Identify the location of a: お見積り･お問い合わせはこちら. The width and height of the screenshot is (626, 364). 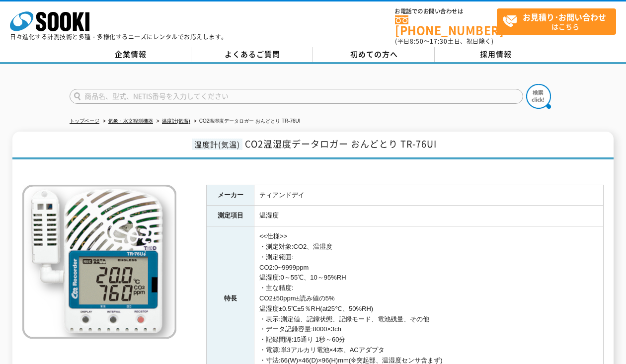
(557, 21).